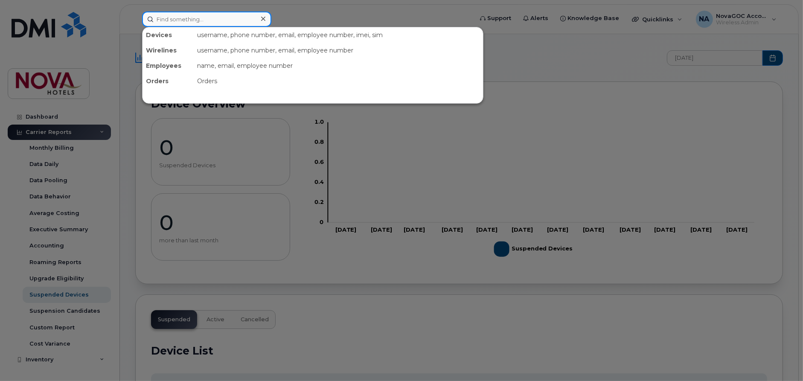  I want to click on div: Devices, so click(168, 35).